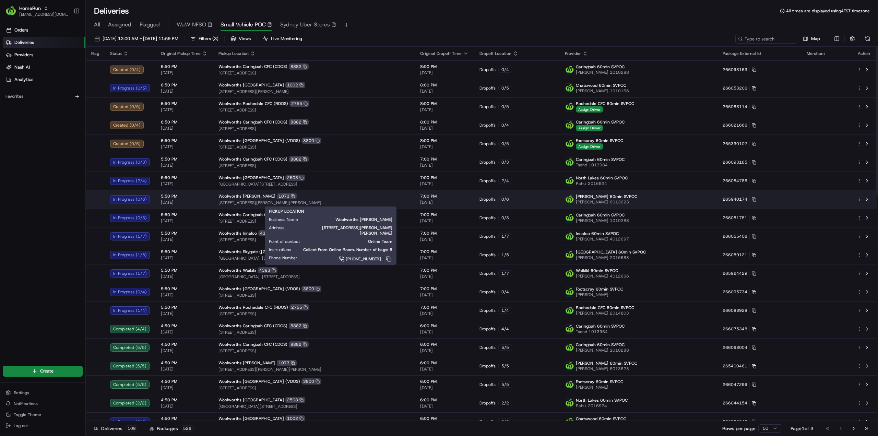 The width and height of the screenshot is (878, 436). I want to click on span: 266093165, so click(735, 162).